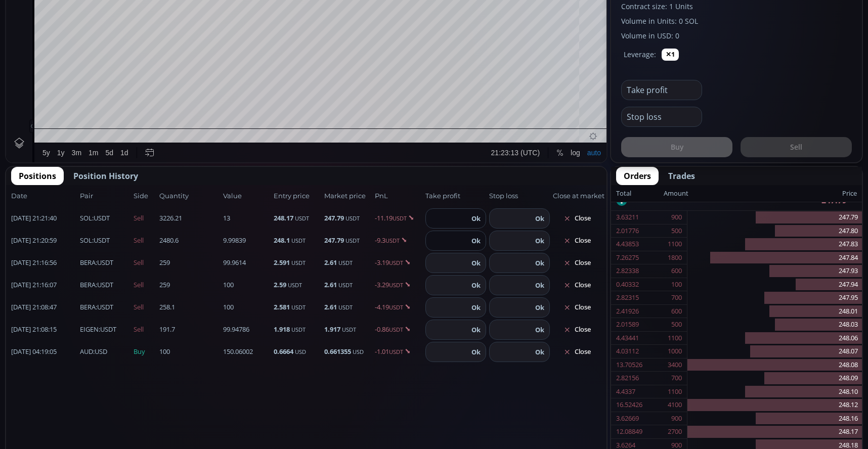 The width and height of the screenshot is (868, 449). I want to click on div: 247.84, so click(775, 258).